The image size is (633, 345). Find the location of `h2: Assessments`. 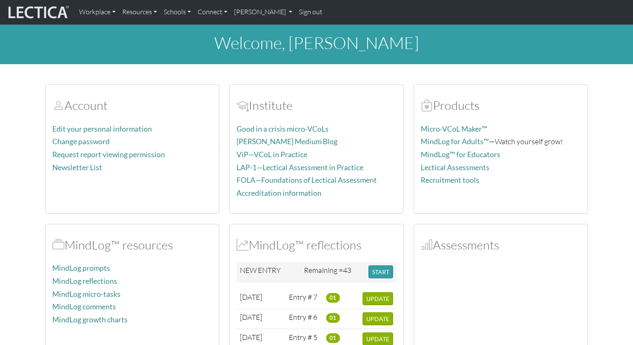

h2: Assessments is located at coordinates (501, 245).